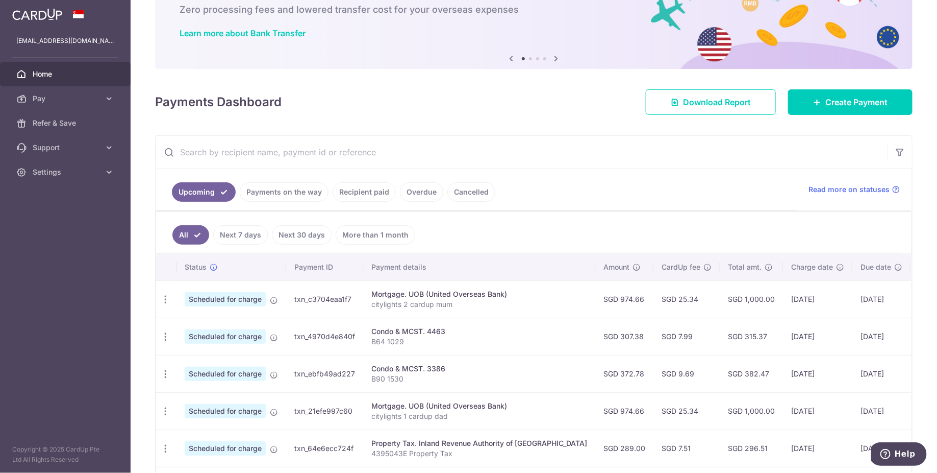  I want to click on td: SGD 7.99, so click(687, 336).